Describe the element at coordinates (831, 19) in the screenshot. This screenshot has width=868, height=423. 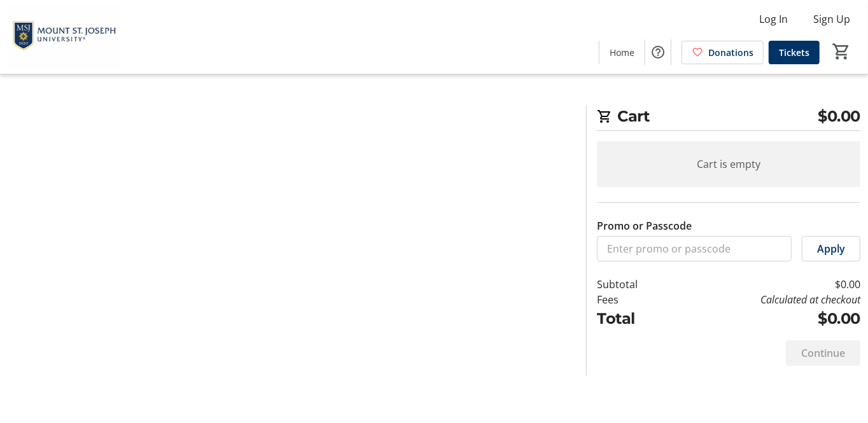
I see `span: Sign Up` at that location.